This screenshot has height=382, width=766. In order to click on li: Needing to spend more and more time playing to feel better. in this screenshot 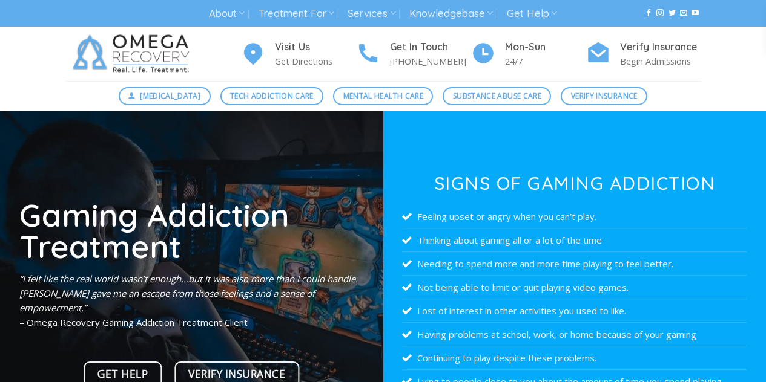, I will do `click(574, 264)`.